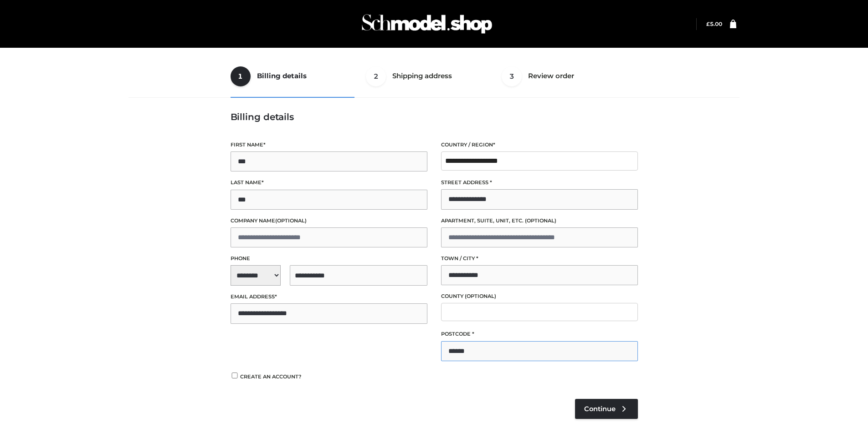  I want to click on label: Country / Region, so click(539, 145).